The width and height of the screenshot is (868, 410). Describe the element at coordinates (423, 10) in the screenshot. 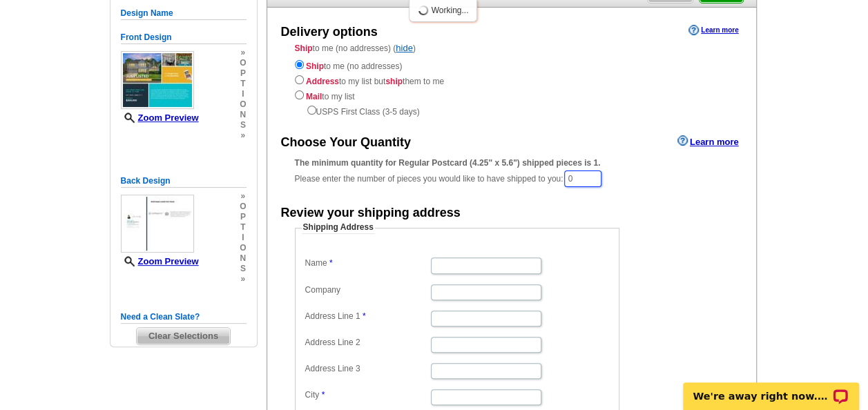

I see `img: loading...` at that location.